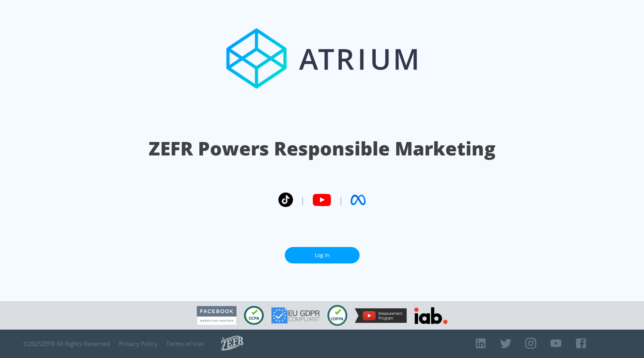 Image resolution: width=644 pixels, height=358 pixels. I want to click on img: Facebook Marketing Partner, so click(216, 315).